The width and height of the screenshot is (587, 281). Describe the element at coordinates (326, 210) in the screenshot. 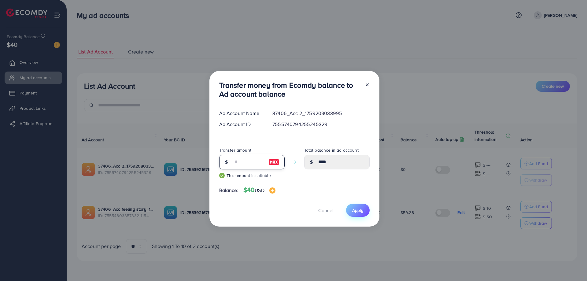

I see `button: Cancel` at that location.